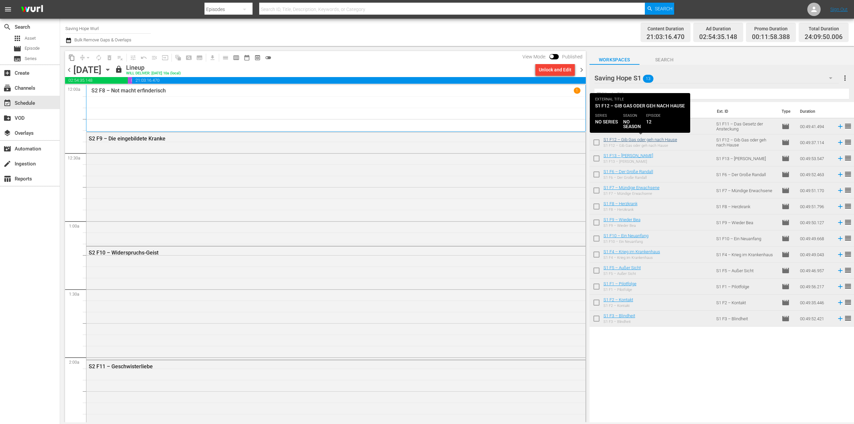 Image resolution: width=854 pixels, height=424 pixels. Describe the element at coordinates (7, 27) in the screenshot. I see `span: Search` at that location.